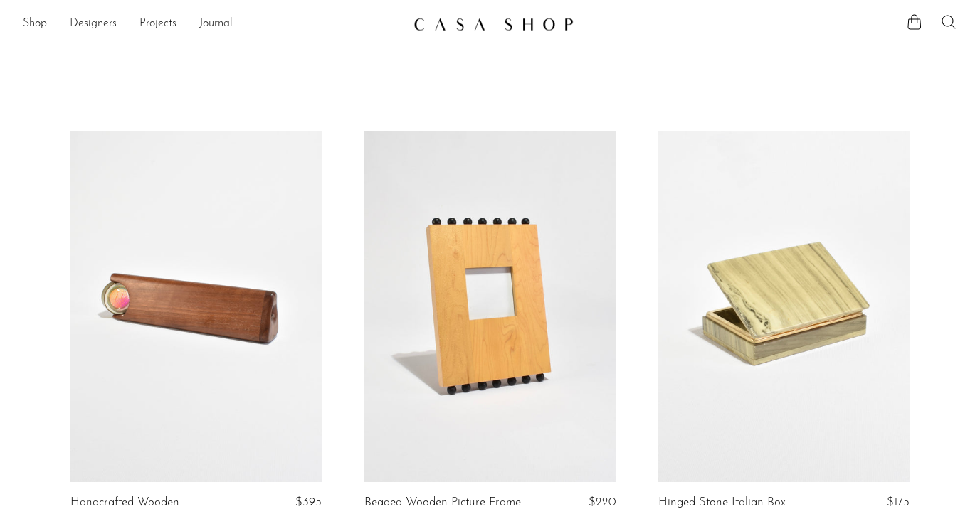 This screenshot has height=509, width=980. What do you see at coordinates (158, 24) in the screenshot?
I see `a: Projects` at bounding box center [158, 24].